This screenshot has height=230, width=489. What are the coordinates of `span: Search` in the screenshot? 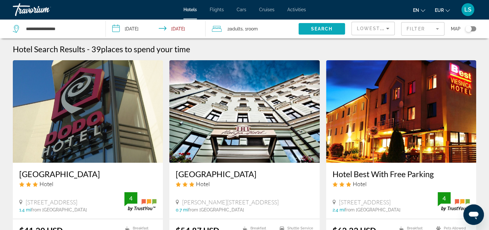 It's located at (322, 29).